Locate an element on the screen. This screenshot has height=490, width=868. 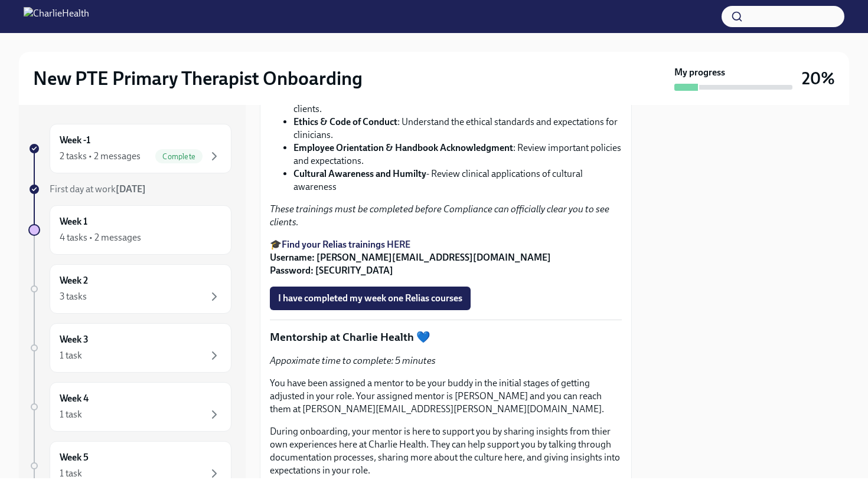
img: CharlieHealth is located at coordinates (56, 17).